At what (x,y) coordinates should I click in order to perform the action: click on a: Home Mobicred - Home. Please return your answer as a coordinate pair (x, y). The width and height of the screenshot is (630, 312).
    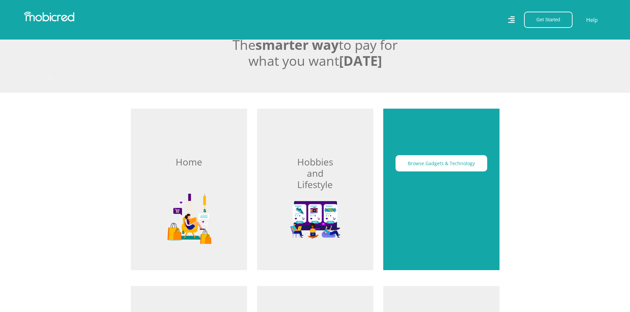
    Looking at the image, I should click on (189, 189).